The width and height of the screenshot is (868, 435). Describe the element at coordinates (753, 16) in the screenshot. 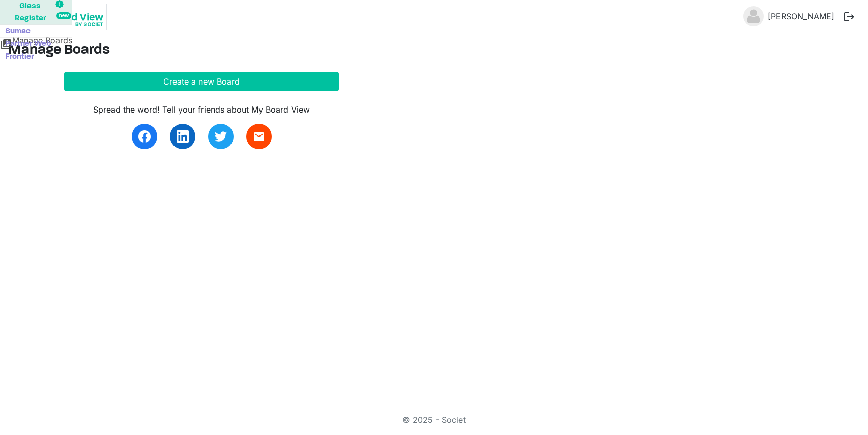

I see `img: no-profile-picture.svg` at that location.